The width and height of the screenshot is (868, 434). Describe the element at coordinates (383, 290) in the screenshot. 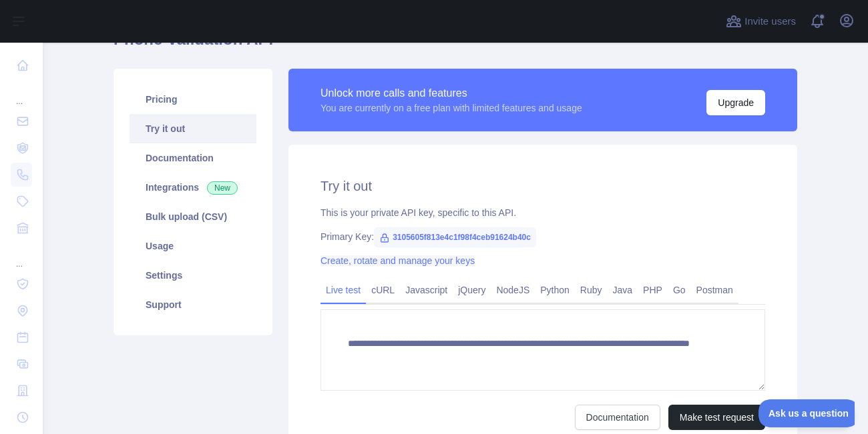

I see `a: cURL` at that location.